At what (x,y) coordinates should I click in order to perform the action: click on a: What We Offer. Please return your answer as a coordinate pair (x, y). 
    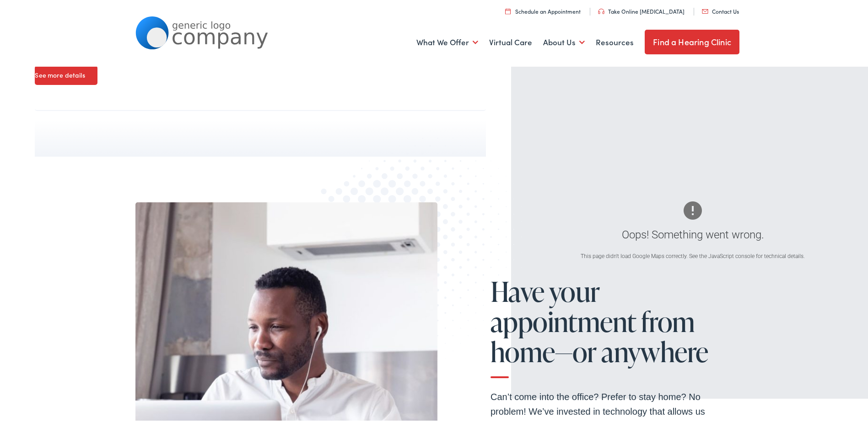
    Looking at the image, I should click on (447, 41).